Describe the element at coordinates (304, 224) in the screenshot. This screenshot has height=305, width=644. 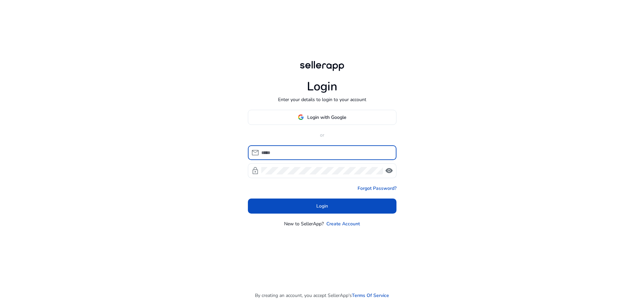
I see `p: New to SellerApp?` at that location.